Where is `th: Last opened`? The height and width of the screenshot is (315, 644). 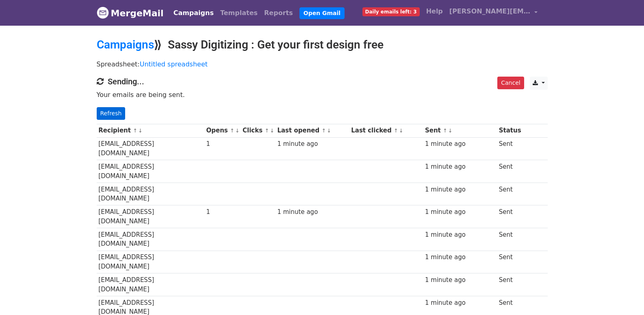
th: Last opened is located at coordinates (313, 130).